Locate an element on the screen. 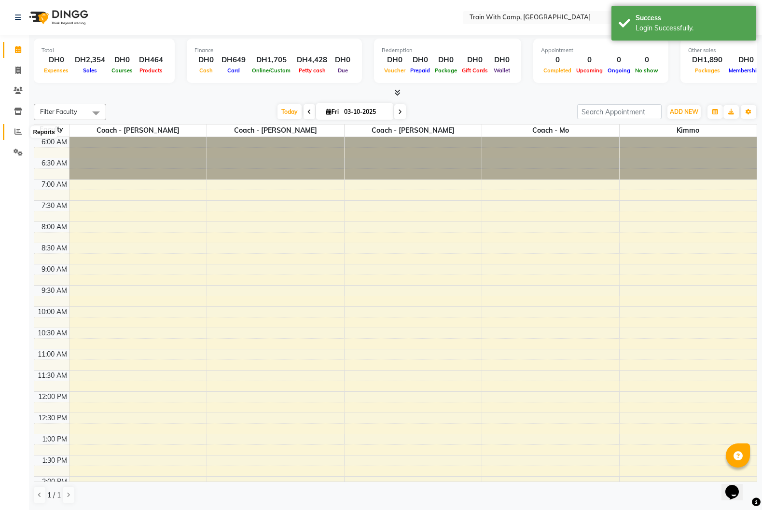 This screenshot has height=510, width=762. img: logo is located at coordinates (57, 17).